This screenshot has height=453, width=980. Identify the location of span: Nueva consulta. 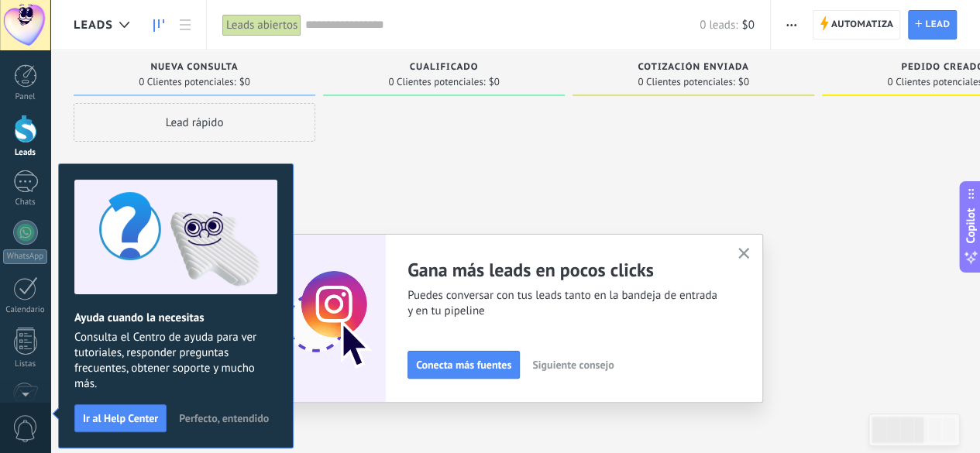
(193, 67).